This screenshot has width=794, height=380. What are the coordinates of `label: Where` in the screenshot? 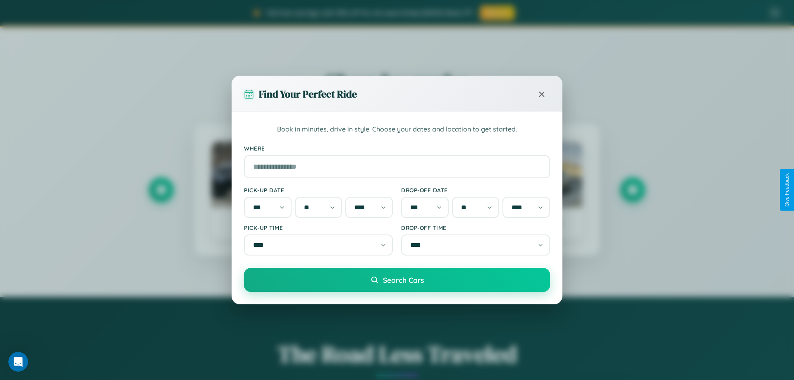 It's located at (397, 148).